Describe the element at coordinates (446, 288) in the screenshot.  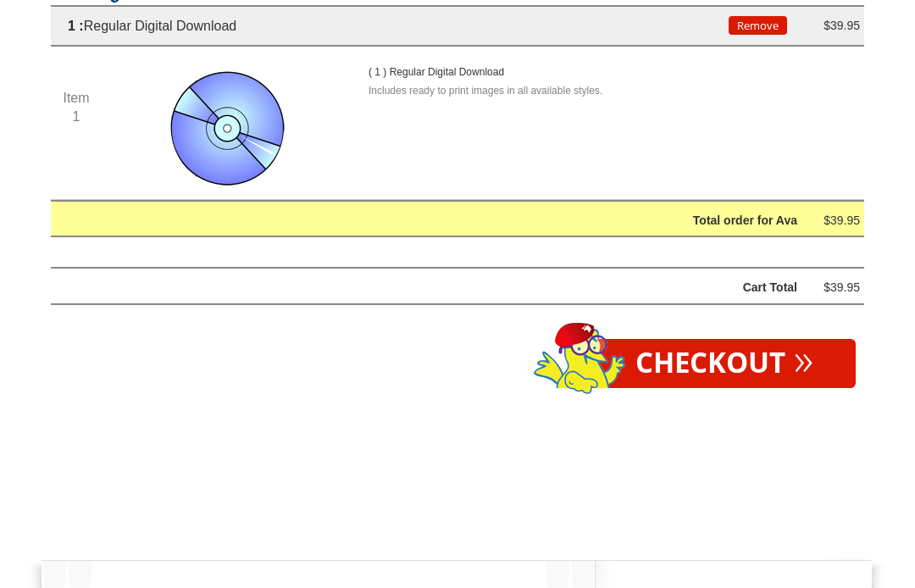
I see `div: Cart Total` at that location.